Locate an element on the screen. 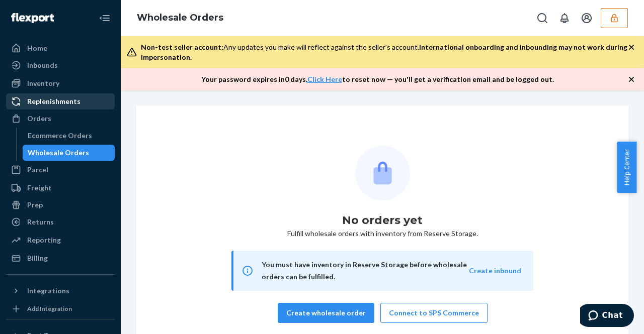 The width and height of the screenshot is (644, 334). h1: No orders yet is located at coordinates (382, 221).